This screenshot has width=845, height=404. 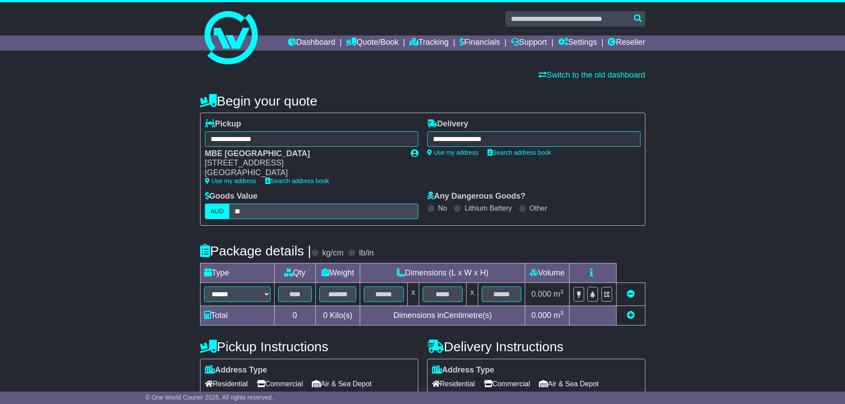 I want to click on a: Switch to the old dashboard, so click(x=591, y=75).